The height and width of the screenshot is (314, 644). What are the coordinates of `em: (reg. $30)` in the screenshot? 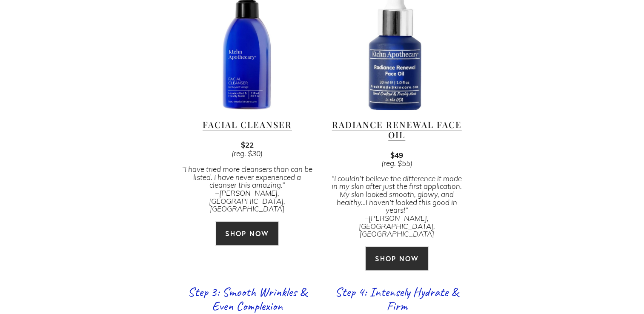 It's located at (247, 153).